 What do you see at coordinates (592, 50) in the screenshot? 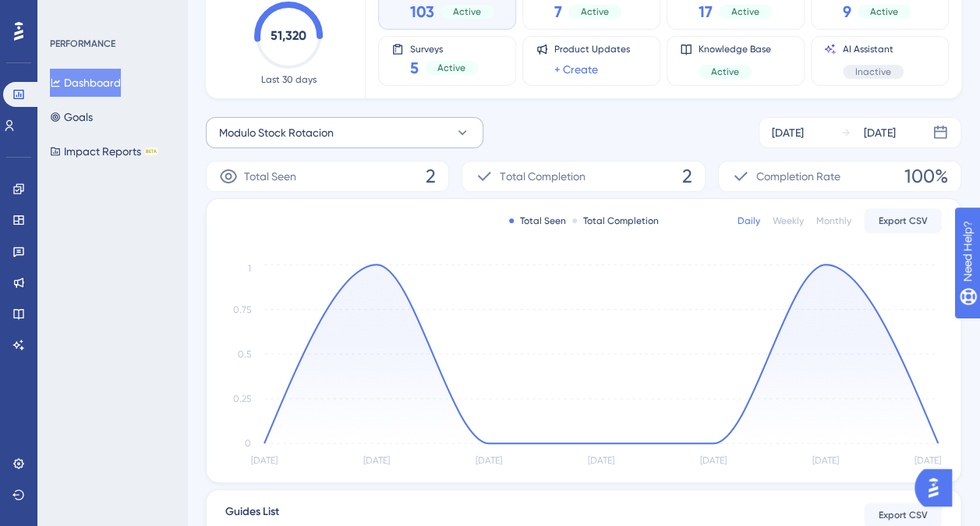
I see `span: Product Updates` at bounding box center [592, 50].